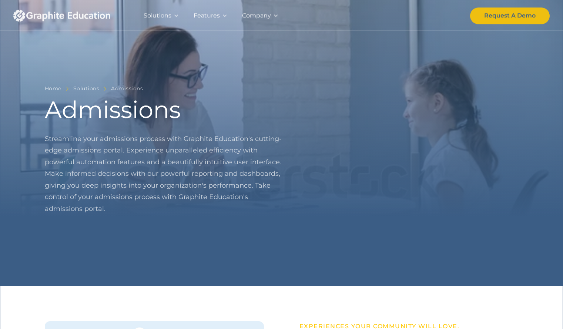 The width and height of the screenshot is (563, 329). Describe the element at coordinates (510, 16) in the screenshot. I see `div: Request A Demo` at that location.